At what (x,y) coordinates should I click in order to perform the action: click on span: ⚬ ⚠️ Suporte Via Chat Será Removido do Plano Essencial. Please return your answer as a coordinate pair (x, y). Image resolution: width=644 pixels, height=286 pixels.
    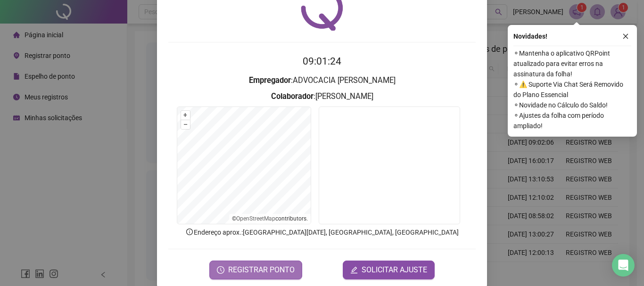
    Looking at the image, I should click on (572, 90).